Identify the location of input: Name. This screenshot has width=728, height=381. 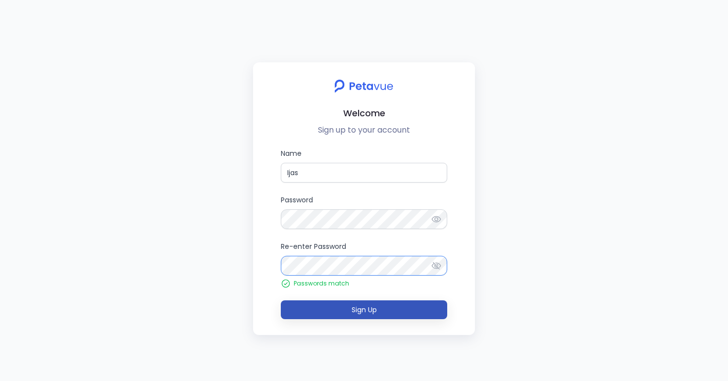
(364, 173).